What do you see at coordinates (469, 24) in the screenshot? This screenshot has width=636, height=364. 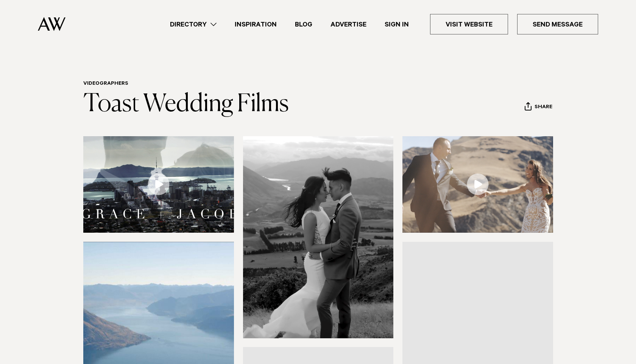 I see `a: Visit Website` at bounding box center [469, 24].